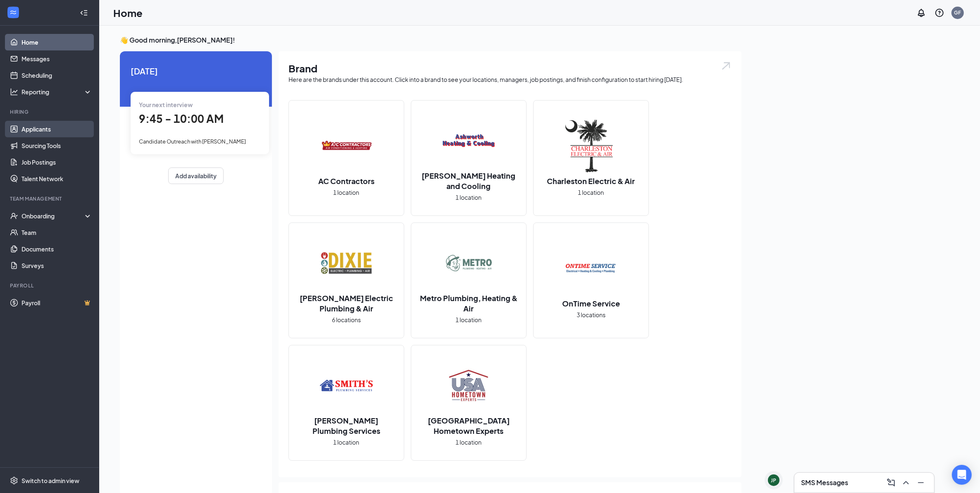 The image size is (980, 493). Describe the element at coordinates (57, 302) in the screenshot. I see `a: PayrollCrown` at that location.